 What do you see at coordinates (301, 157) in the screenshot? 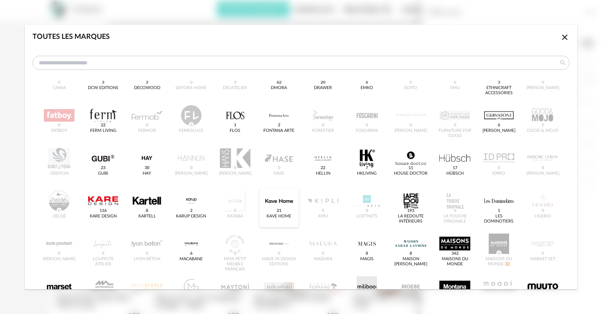
I see `div: dialog` at bounding box center [301, 157].